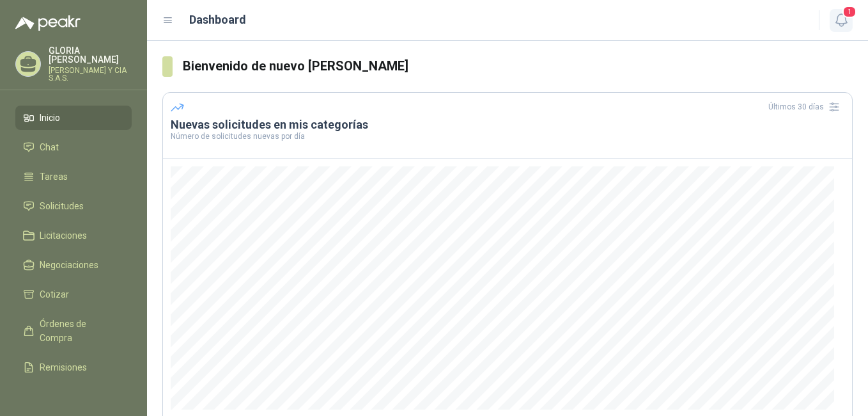 The width and height of the screenshot is (868, 416). Describe the element at coordinates (74, 397) in the screenshot. I see `a: Configuración` at that location.